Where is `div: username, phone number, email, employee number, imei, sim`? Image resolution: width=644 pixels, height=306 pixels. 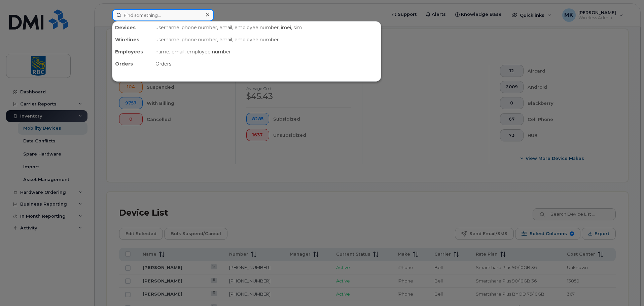
div: username, phone number, email, employee number, imei, sim is located at coordinates (267, 28).